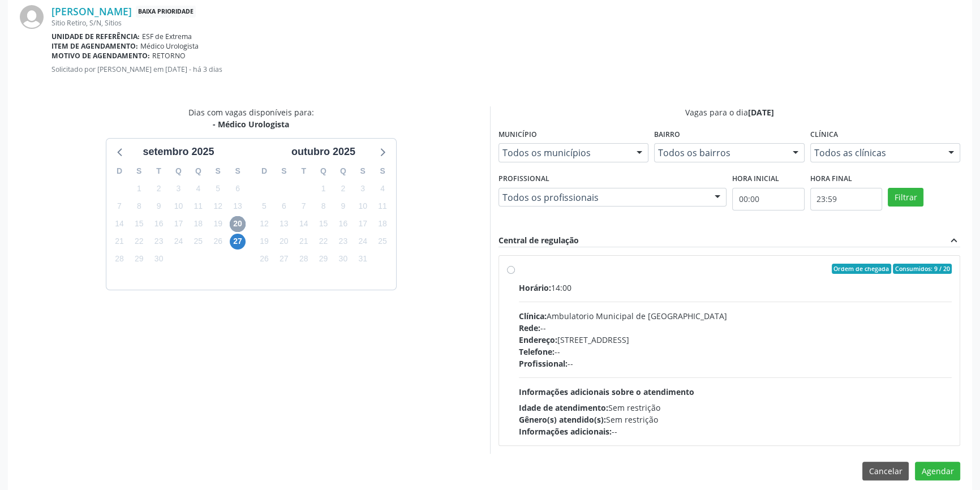 Image resolution: width=980 pixels, height=490 pixels. What do you see at coordinates (100, 56) in the screenshot?
I see `b: Motivo de agendamento:` at bounding box center [100, 56].